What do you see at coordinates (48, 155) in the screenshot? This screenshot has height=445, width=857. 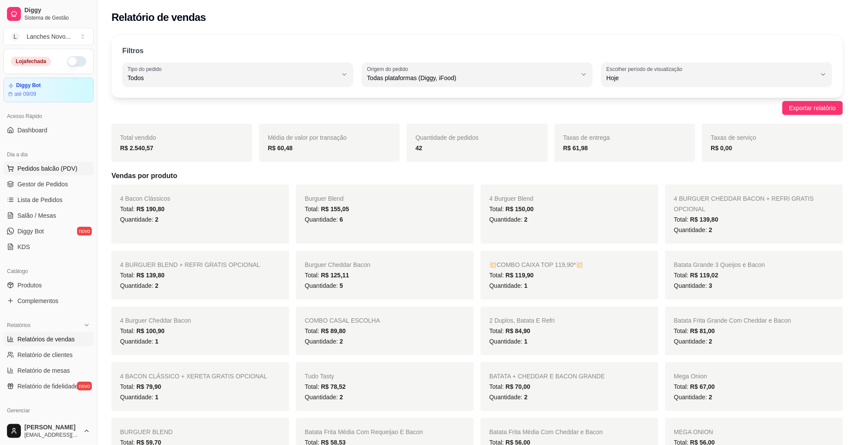 I see `div: Dia a dia` at bounding box center [48, 155].